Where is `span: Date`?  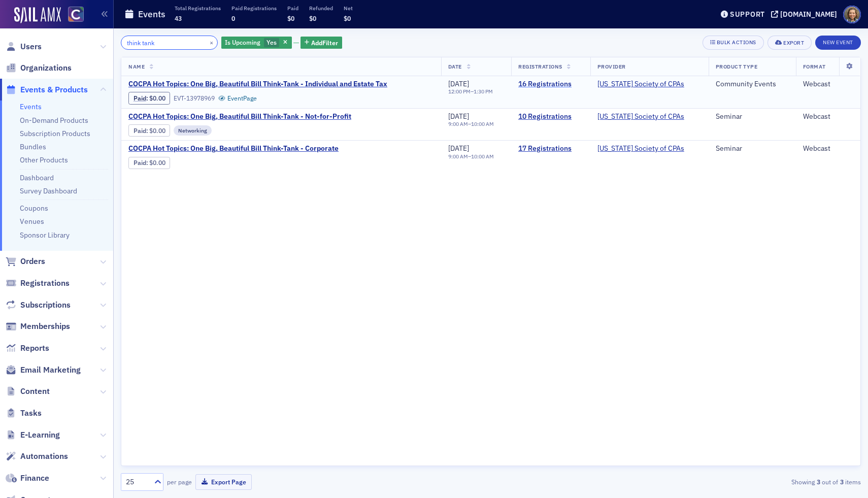
span: Date is located at coordinates (455, 67).